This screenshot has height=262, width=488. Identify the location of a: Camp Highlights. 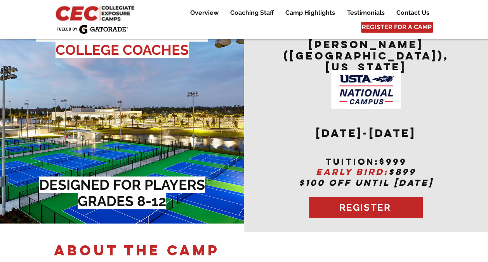
(310, 13).